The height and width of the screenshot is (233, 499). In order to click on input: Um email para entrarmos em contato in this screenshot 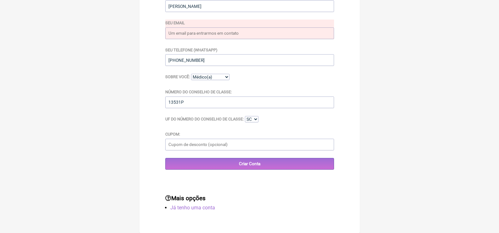, I will do `click(250, 33)`.